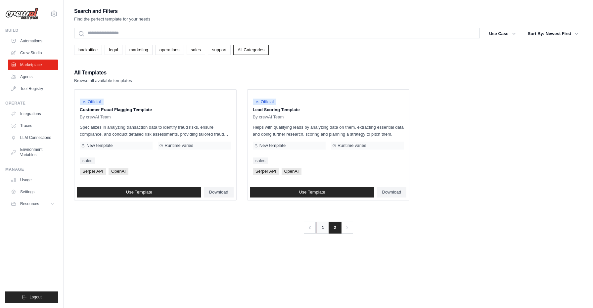 The width and height of the screenshot is (593, 308). Describe the element at coordinates (328, 228) in the screenshot. I see `nav: Pagination` at that location.